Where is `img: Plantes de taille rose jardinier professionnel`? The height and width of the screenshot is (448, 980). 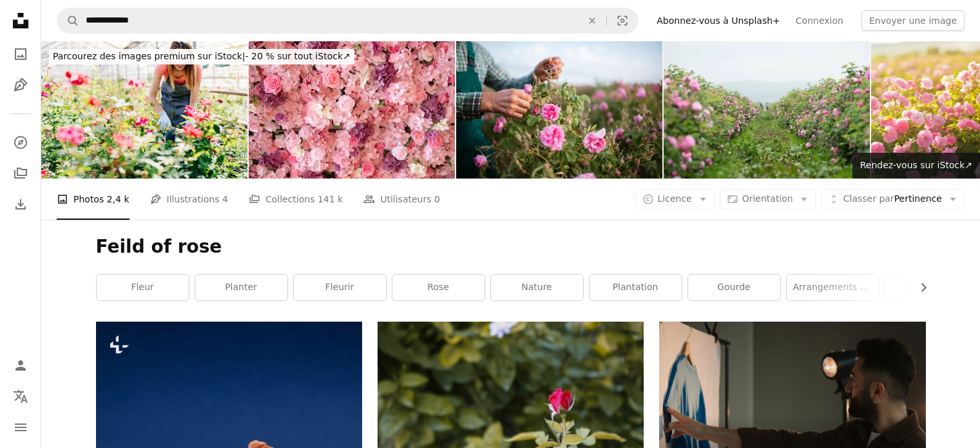 img: Plantes de taille rose jardinier professionnel is located at coordinates (145, 109).